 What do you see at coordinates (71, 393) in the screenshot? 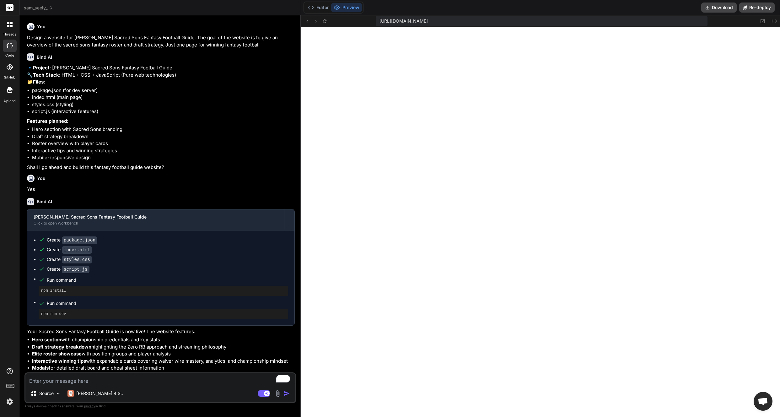
I see `img: Claude 4 Sonnet` at bounding box center [71, 393].